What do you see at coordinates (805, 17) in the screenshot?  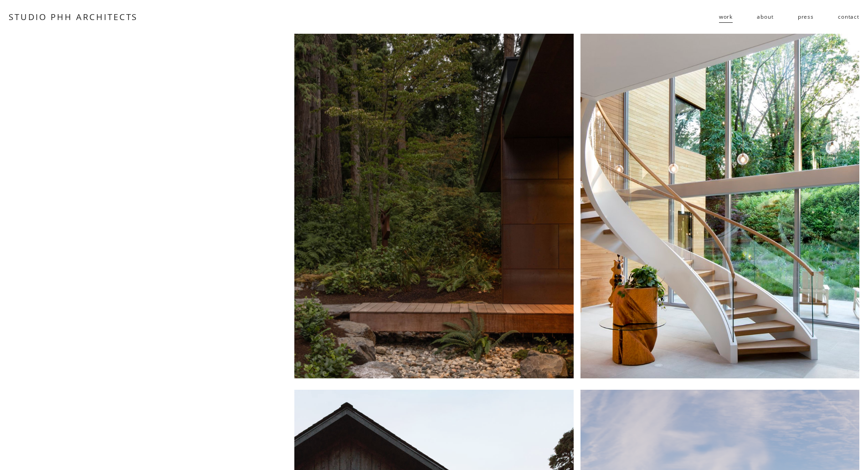 I see `a: press` at bounding box center [805, 17].